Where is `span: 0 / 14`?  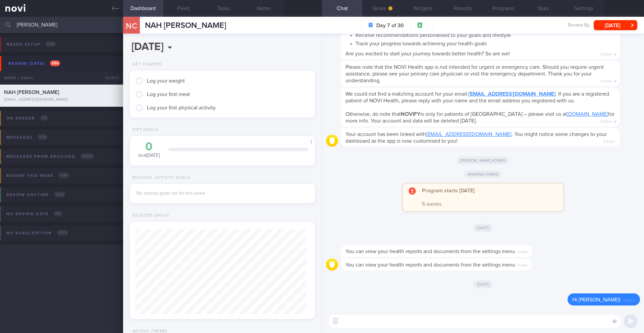 span: 0 / 14 is located at coordinates (42, 137).